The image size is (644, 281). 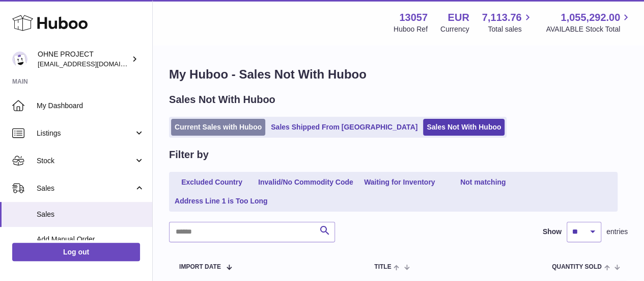 I want to click on a: Invalid/No Commodity Code, so click(x=305, y=182).